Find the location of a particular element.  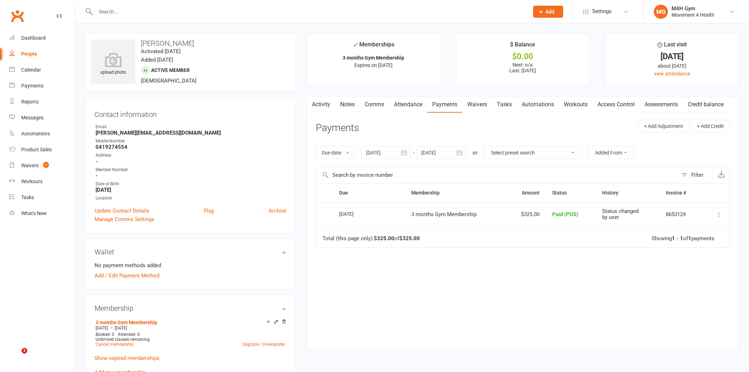

strong: 0419274554 is located at coordinates (191, 147).